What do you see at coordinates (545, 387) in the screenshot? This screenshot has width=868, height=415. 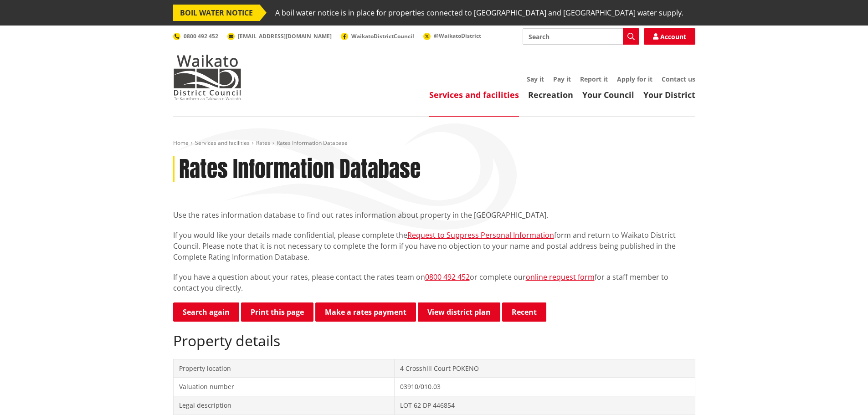 I see `td: 03910/010.03` at bounding box center [545, 387].